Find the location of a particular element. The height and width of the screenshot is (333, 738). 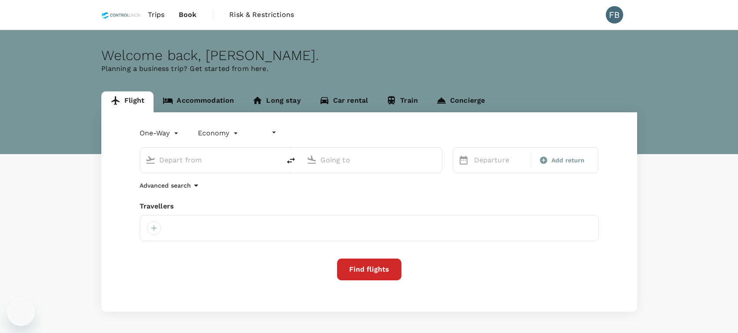

span: Risk & Restrictions is located at coordinates (261, 15).